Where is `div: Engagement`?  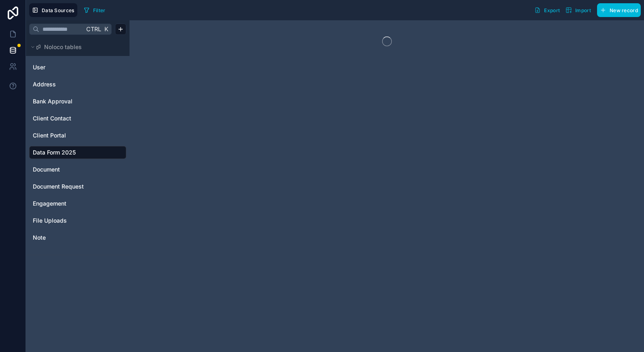 div: Engagement is located at coordinates (78, 204).